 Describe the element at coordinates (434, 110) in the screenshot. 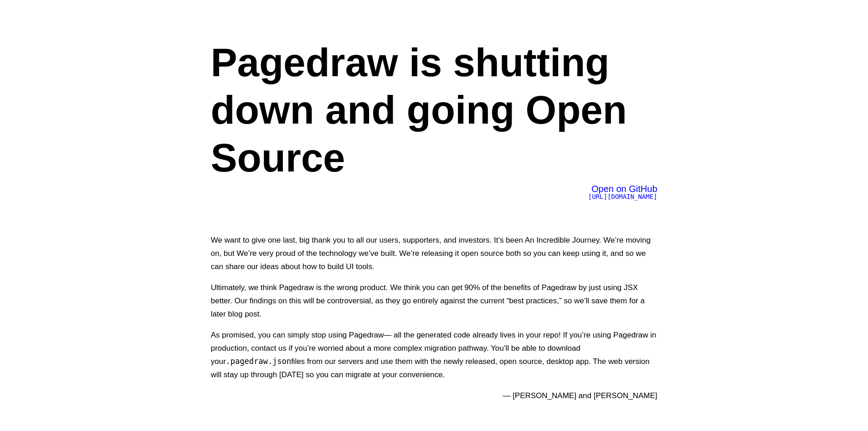

I see `h1: Pagedraw is shutting down and going Open Source` at that location.